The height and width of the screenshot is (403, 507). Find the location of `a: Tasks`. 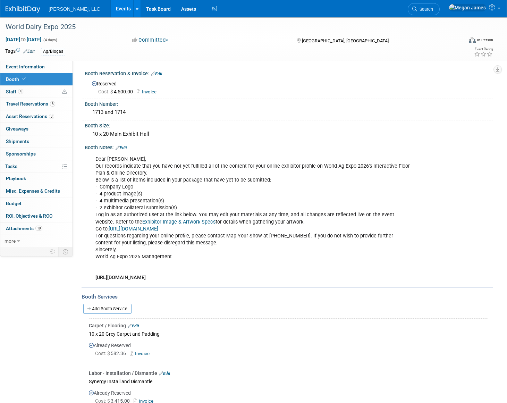

a: Tasks is located at coordinates (36, 166).